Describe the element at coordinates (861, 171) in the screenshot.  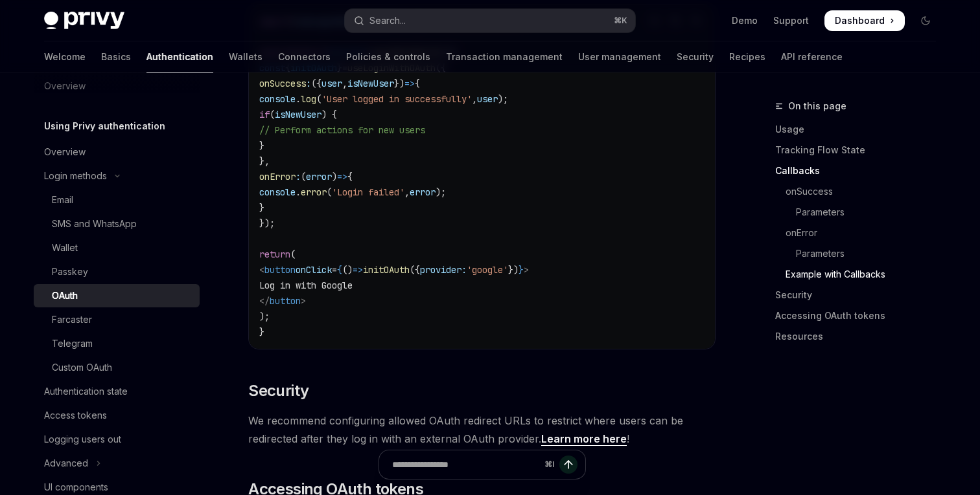
I see `a: Callbacks` at that location.